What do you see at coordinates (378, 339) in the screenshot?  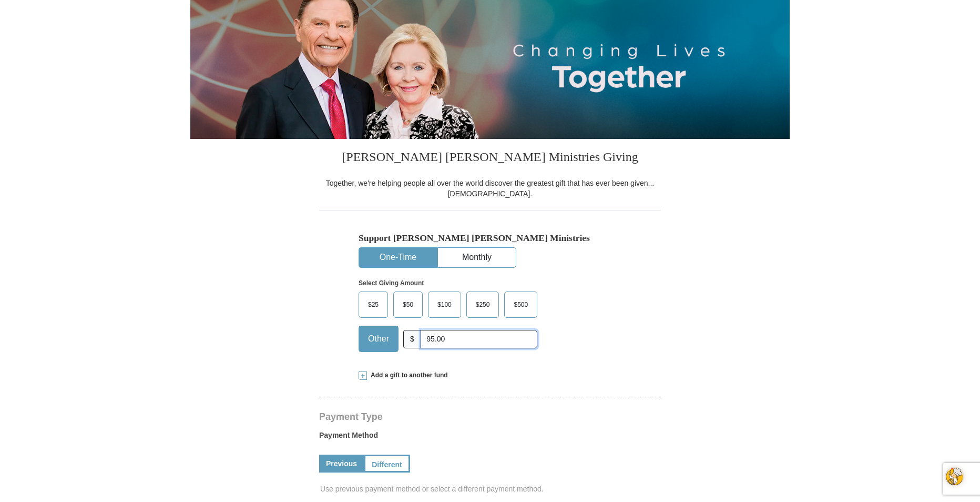 I see `span: Other` at bounding box center [378, 339].